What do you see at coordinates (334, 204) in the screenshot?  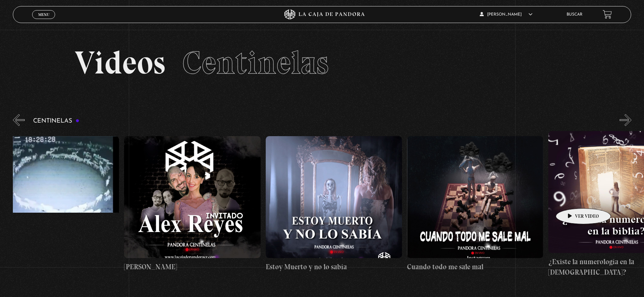 I see `a: Estoy Muerto y no lo sabía` at bounding box center [334, 204].